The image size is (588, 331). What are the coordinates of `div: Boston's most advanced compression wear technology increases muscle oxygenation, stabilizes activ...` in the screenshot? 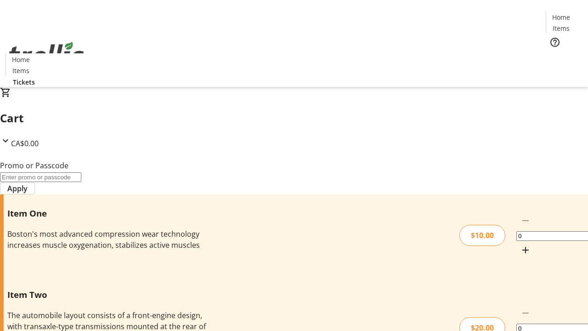 It's located at (107, 239).